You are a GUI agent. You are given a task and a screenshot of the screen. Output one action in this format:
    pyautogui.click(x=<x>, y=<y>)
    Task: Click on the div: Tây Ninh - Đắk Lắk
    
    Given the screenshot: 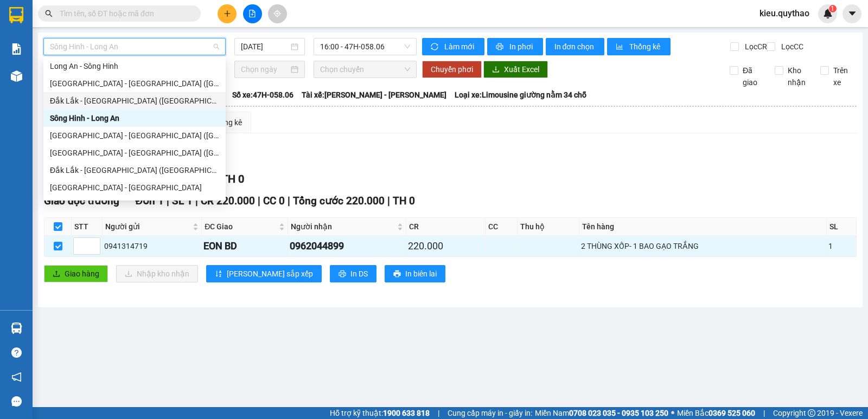 What is the action you would take?
    pyautogui.click(x=134, y=188)
    